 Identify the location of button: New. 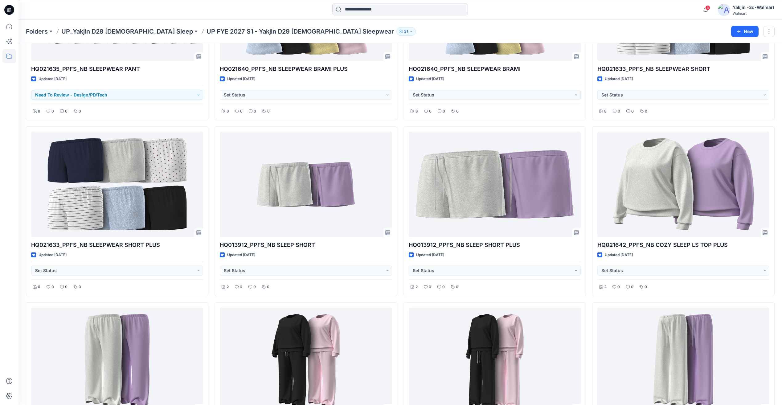
(744, 31).